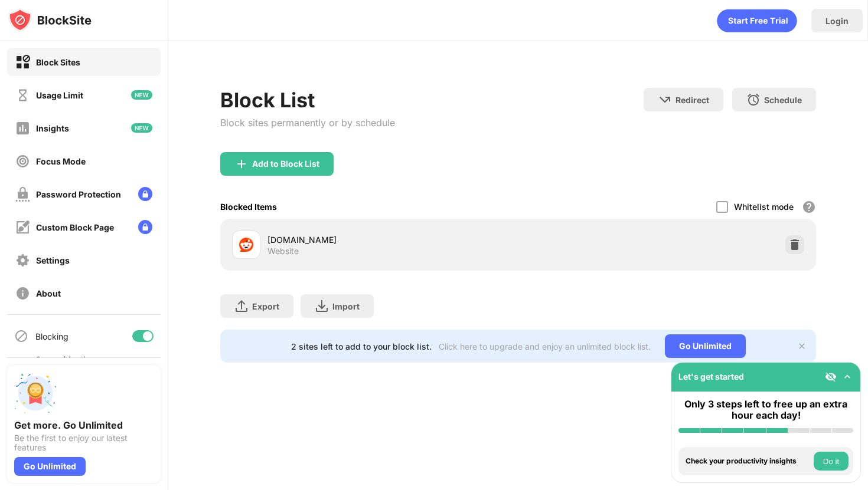 This screenshot has width=868, height=490. What do you see at coordinates (52, 337) in the screenshot?
I see `div: Blocking` at bounding box center [52, 337].